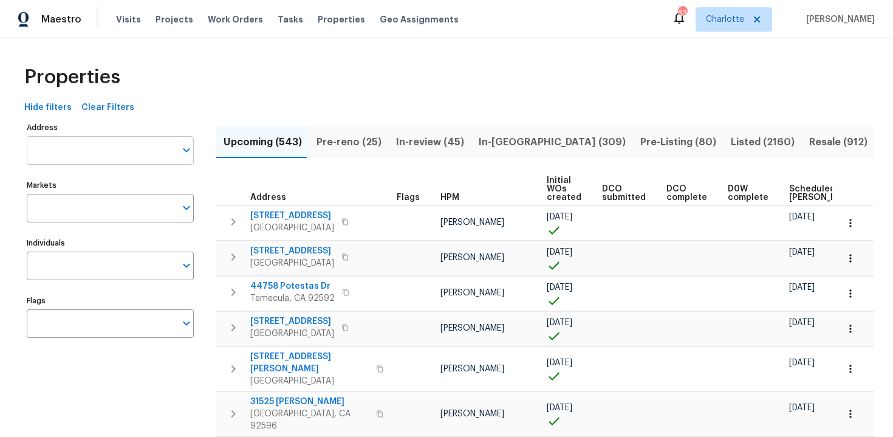 The image size is (893, 437). What do you see at coordinates (174, 19) in the screenshot?
I see `span: Projects` at bounding box center [174, 19].